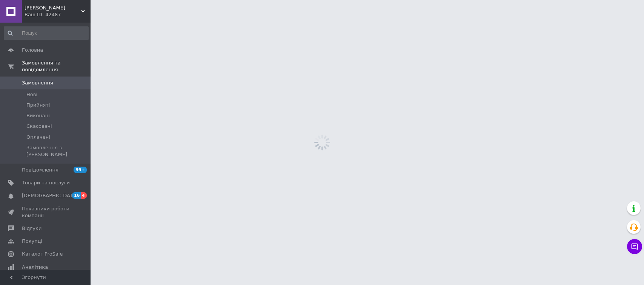 The width and height of the screenshot is (644, 285). I want to click on button: Чат з покупцем, so click(635, 247).